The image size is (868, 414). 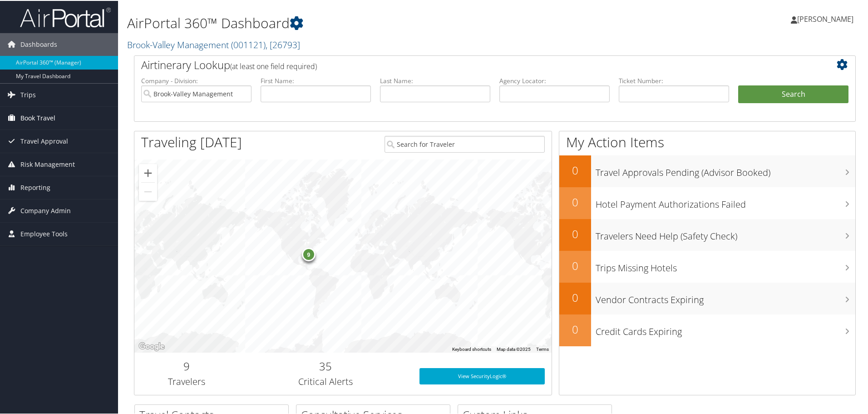 What do you see at coordinates (726, 201) in the screenshot?
I see `h3: Hotel Payment Authorizations Failed` at bounding box center [726, 201].